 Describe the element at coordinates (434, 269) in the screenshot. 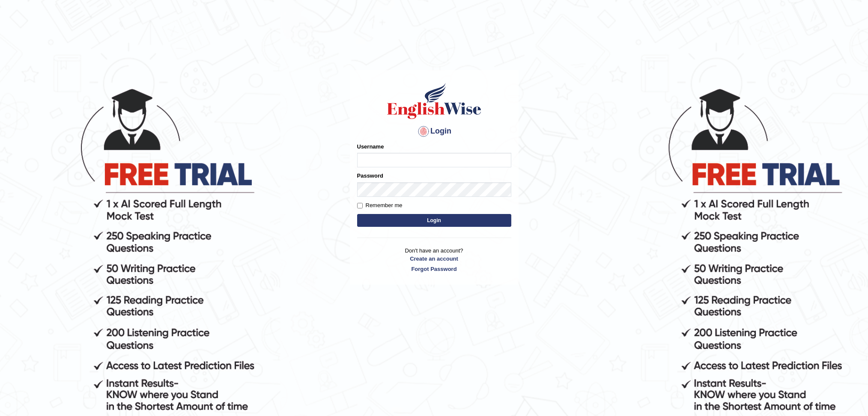

I see `a: Forgot Password` at that location.